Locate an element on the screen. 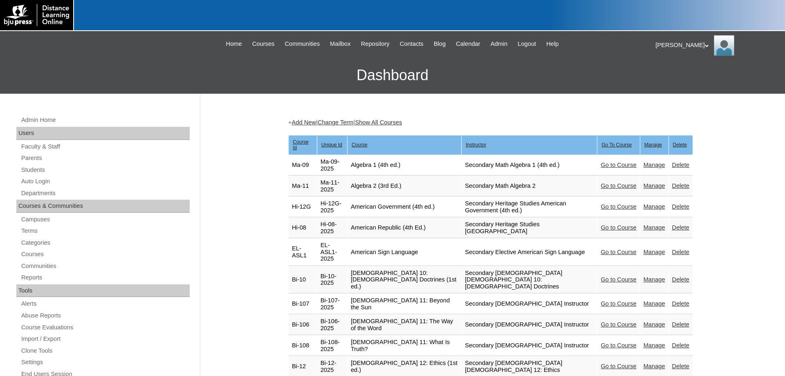  td: Ma-09 is located at coordinates (303, 165).